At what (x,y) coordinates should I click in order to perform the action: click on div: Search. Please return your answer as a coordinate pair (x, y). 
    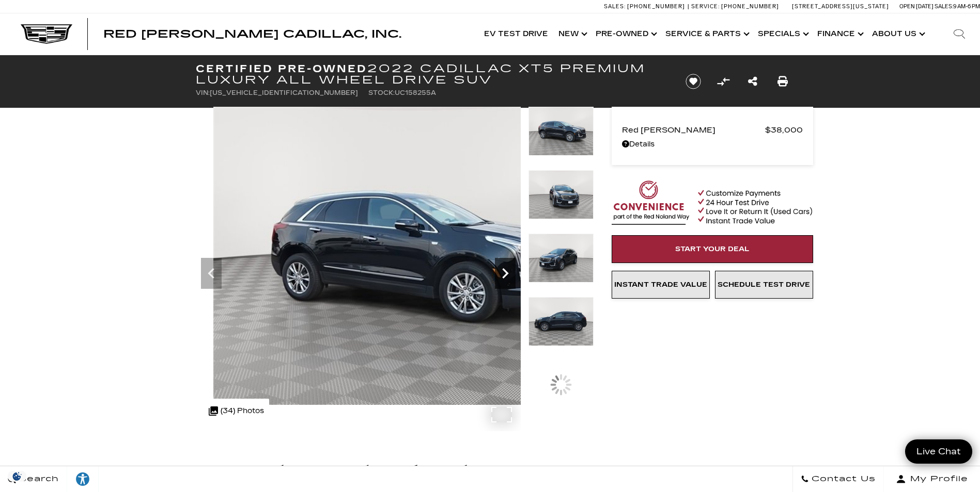
    Looking at the image, I should click on (959, 34).